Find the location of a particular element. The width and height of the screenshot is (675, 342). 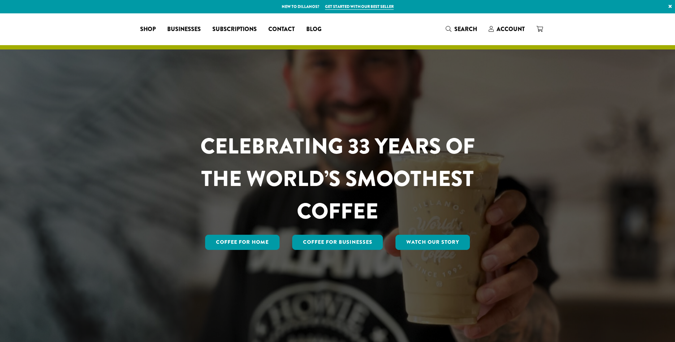

a: Search is located at coordinates (461, 29).